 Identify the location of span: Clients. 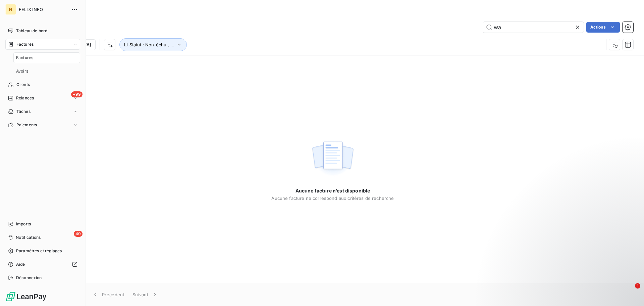
(23, 85).